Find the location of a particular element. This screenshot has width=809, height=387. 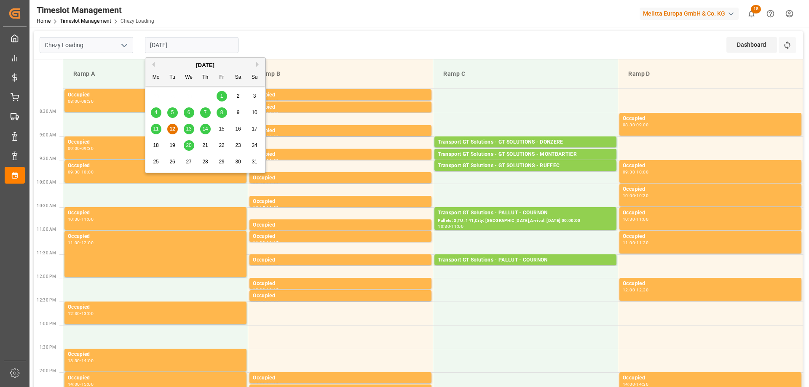

div: 14:00 is located at coordinates (259, 384).